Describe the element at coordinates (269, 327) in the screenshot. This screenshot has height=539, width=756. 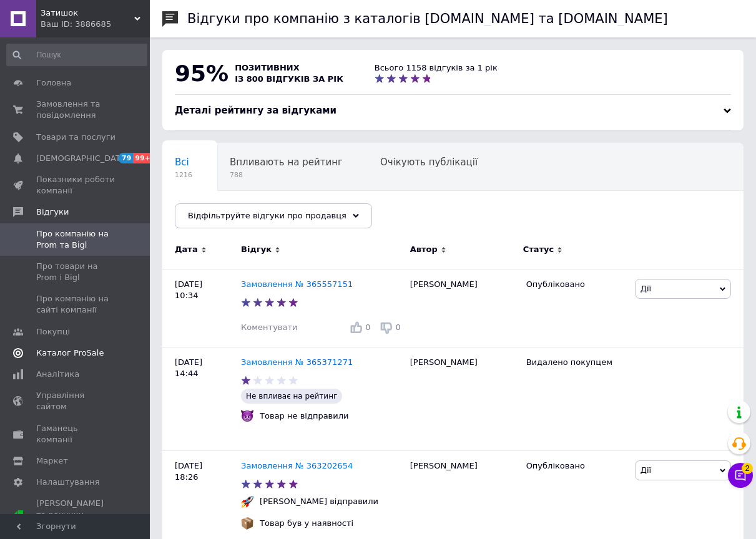
I see `span: Коментувати` at that location.